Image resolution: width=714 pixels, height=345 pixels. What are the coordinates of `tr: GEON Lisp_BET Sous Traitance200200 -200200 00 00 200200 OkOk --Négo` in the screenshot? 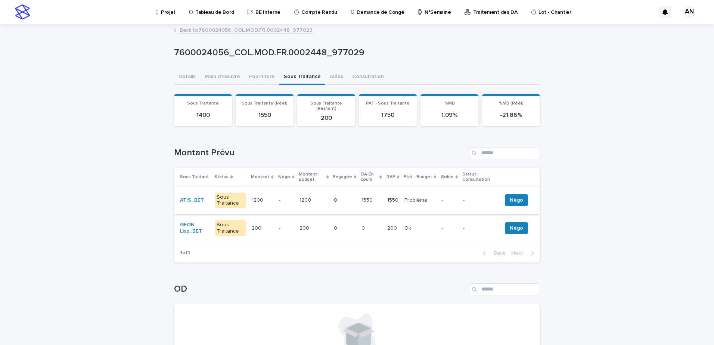 It's located at (357, 228).